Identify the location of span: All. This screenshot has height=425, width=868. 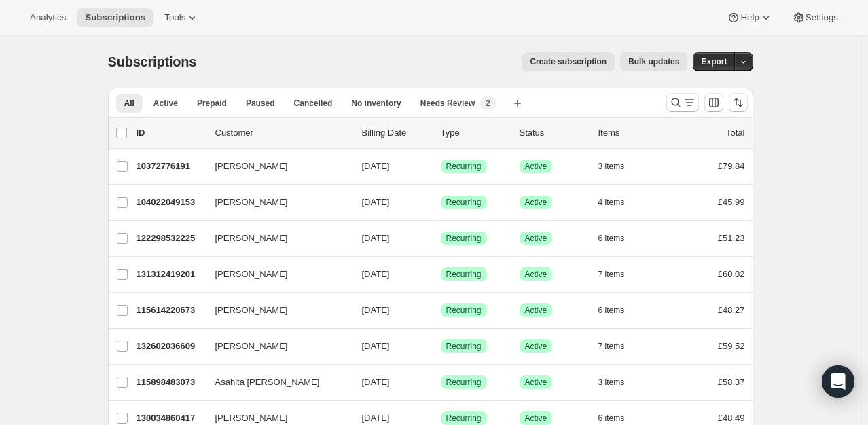
(129, 103).